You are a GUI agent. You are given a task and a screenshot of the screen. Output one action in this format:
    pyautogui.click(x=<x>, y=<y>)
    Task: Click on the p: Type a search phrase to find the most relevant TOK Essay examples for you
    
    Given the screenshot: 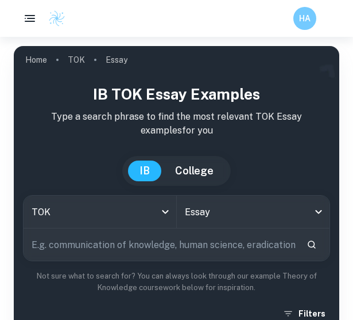 What is the action you would take?
    pyautogui.click(x=176, y=124)
    